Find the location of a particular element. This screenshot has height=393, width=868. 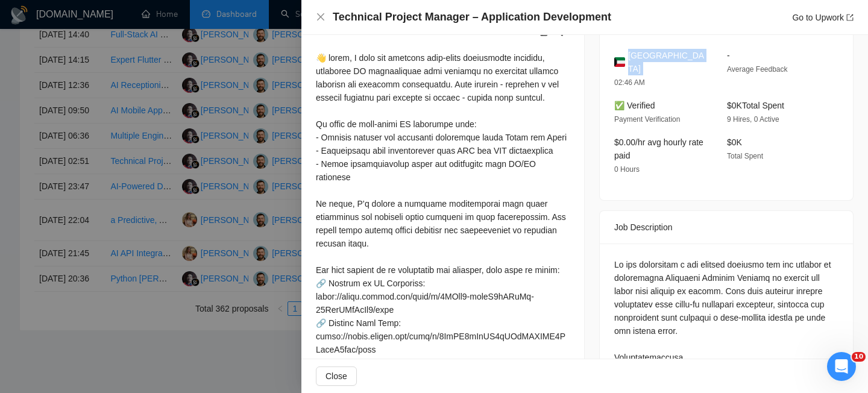

span: $0K is located at coordinates (734, 142).